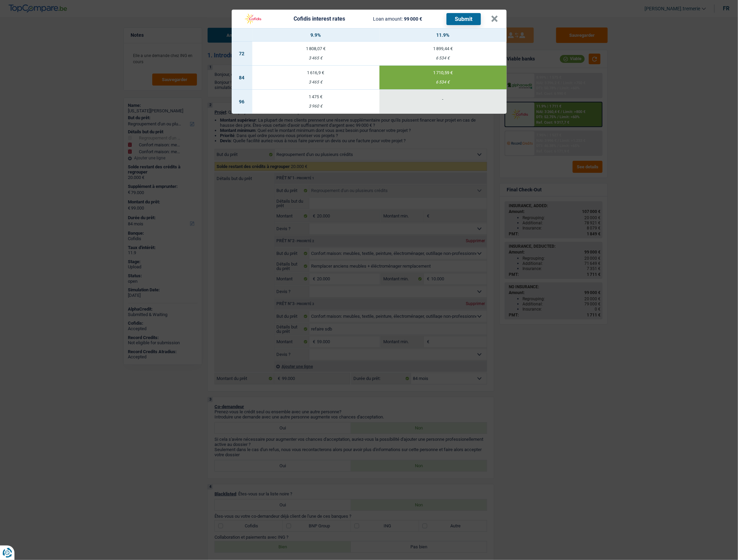 This screenshot has height=560, width=738. I want to click on td: 96, so click(241, 102).